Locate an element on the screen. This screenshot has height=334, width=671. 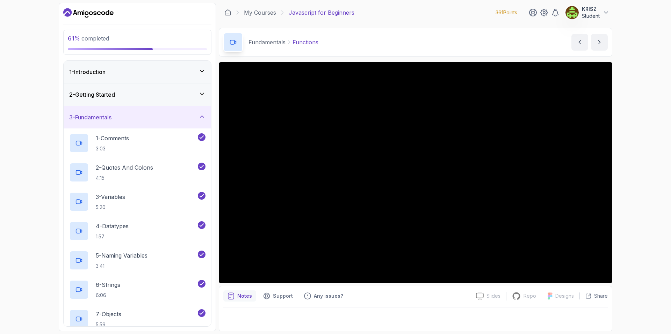
button: 4-Datatypes1:57 is located at coordinates (137, 231).